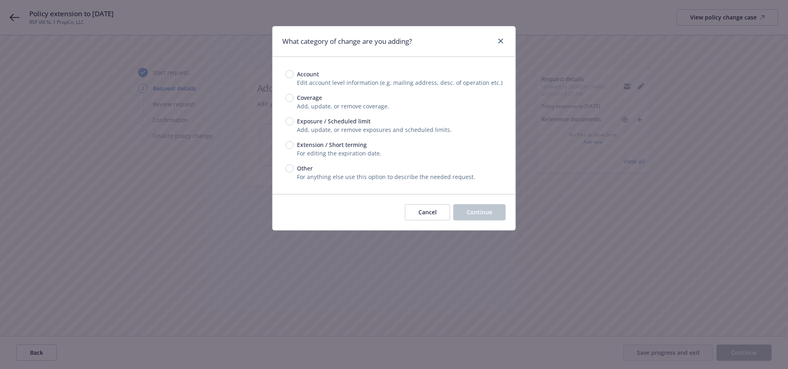  What do you see at coordinates (310, 98) in the screenshot?
I see `span: Coverage` at bounding box center [310, 98].